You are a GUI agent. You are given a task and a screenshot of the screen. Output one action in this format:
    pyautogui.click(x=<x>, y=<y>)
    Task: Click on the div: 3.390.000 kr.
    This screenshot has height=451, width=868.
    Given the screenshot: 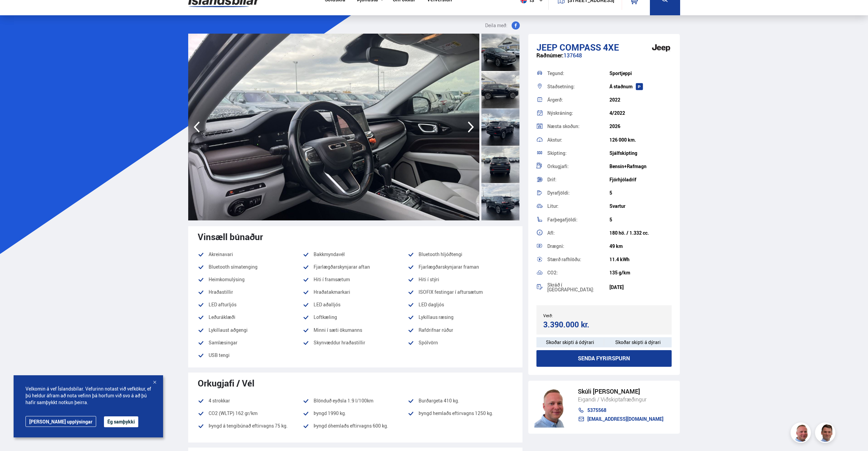 What is the action you would take?
    pyautogui.click(x=572, y=324)
    